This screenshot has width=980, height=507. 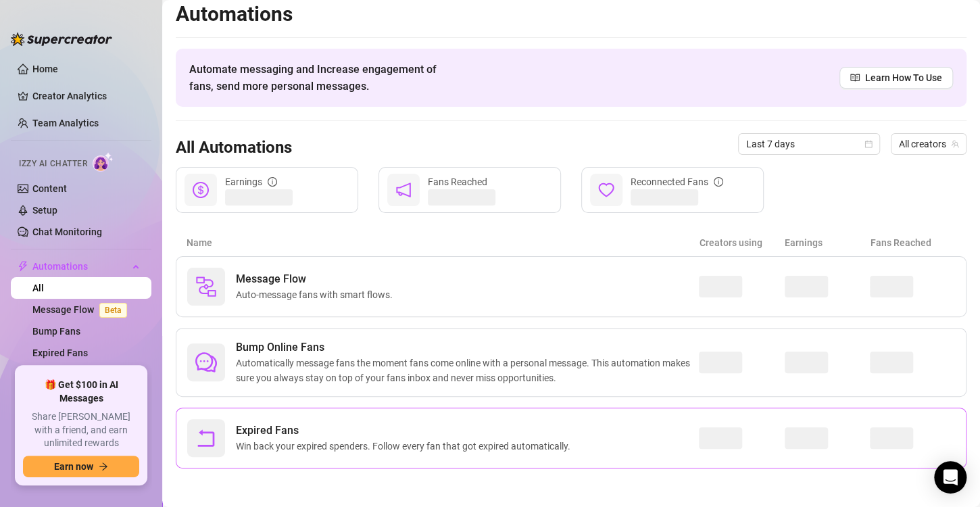 I want to click on span: 🎁 Get $100 in AI Messages, so click(x=81, y=391).